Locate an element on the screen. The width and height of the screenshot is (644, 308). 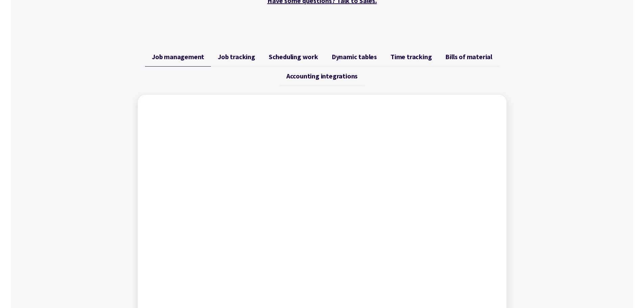
span: Time tracking is located at coordinates (411, 57).